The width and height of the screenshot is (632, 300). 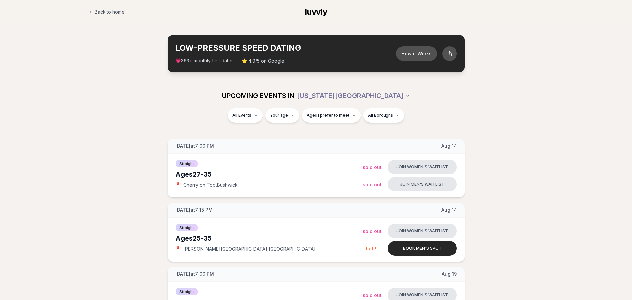 What do you see at coordinates (369, 248) in the screenshot?
I see `span: 1 Left!` at bounding box center [369, 248].